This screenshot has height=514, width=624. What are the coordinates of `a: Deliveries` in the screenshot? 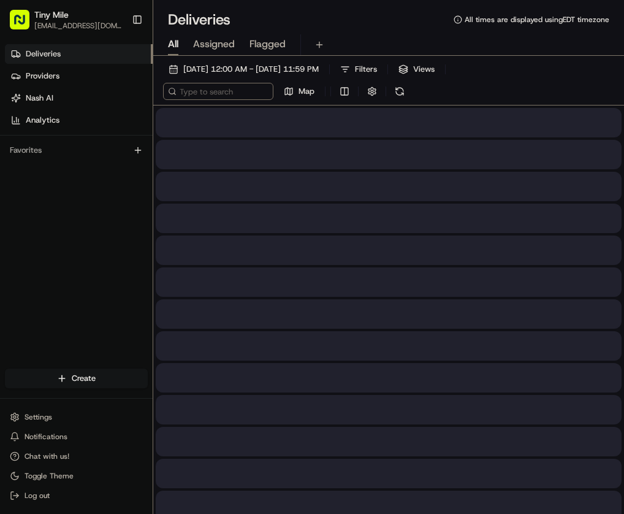 It's located at (78, 54).